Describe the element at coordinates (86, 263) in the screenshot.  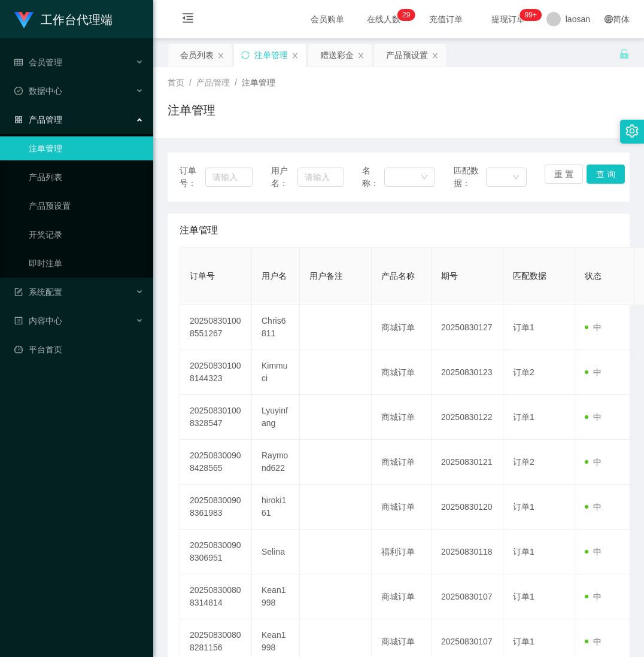
I see `a: 即时注单` at that location.